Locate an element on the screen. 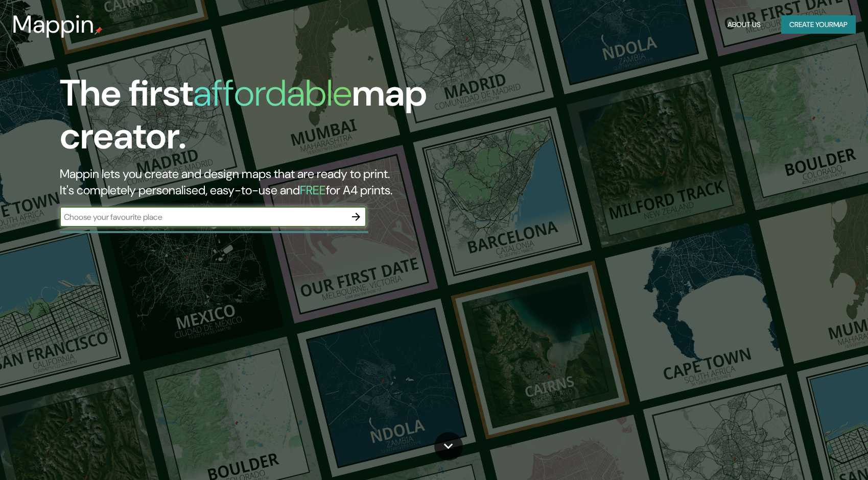 The width and height of the screenshot is (868, 480). input: Choose your favourite place is located at coordinates (203, 217).